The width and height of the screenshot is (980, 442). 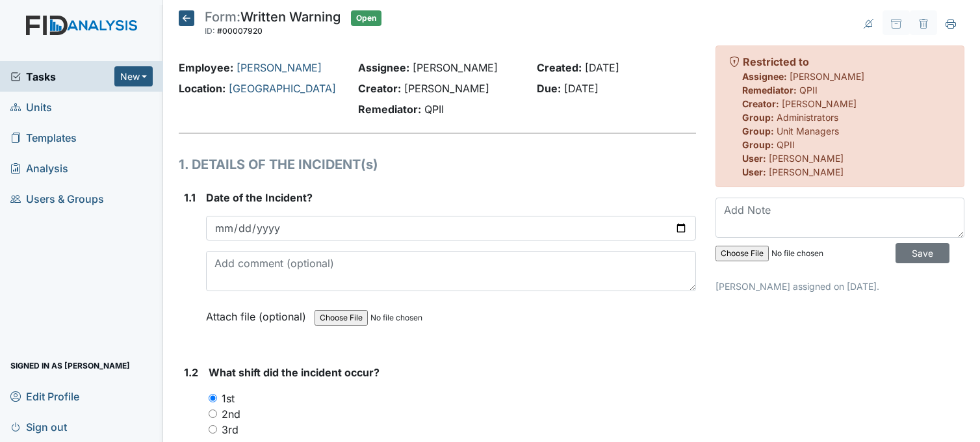 I want to click on span: Users & Groups, so click(x=57, y=199).